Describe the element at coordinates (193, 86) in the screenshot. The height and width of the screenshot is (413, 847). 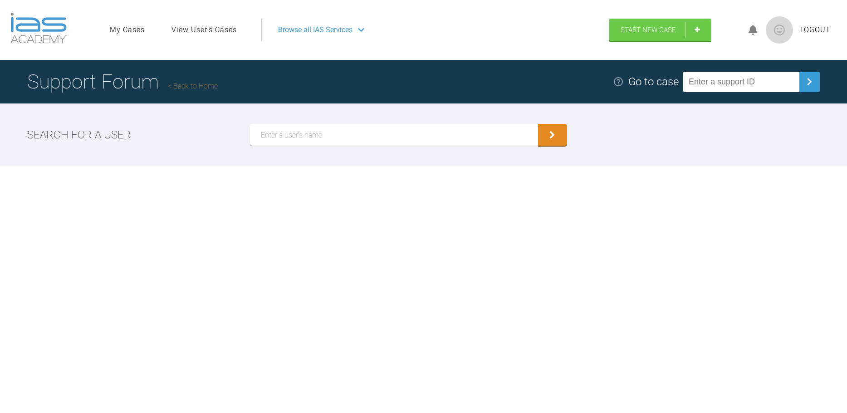
I see `a: Back to Home` at that location.